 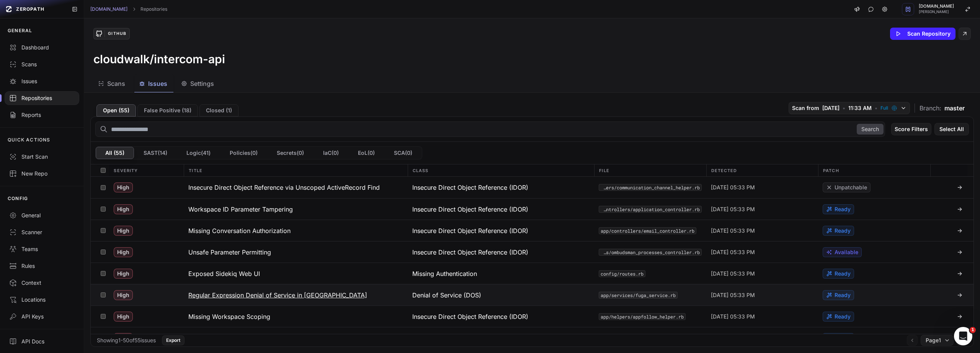 What do you see at coordinates (532, 252) in the screenshot?
I see `div: High Unsafe Parameter Permitting Insecure Direct Object Reference (IDOR) app/controllers/ombudsma...` at bounding box center [532, 252].